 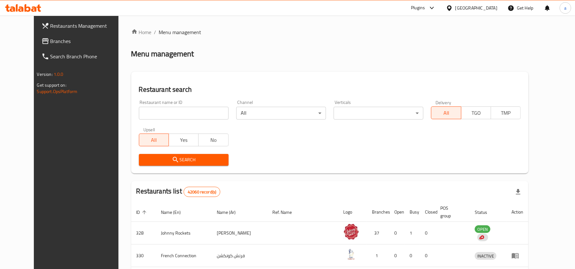 What do you see at coordinates (378, 212) in the screenshot?
I see `th: Branches` at bounding box center [378, 212].